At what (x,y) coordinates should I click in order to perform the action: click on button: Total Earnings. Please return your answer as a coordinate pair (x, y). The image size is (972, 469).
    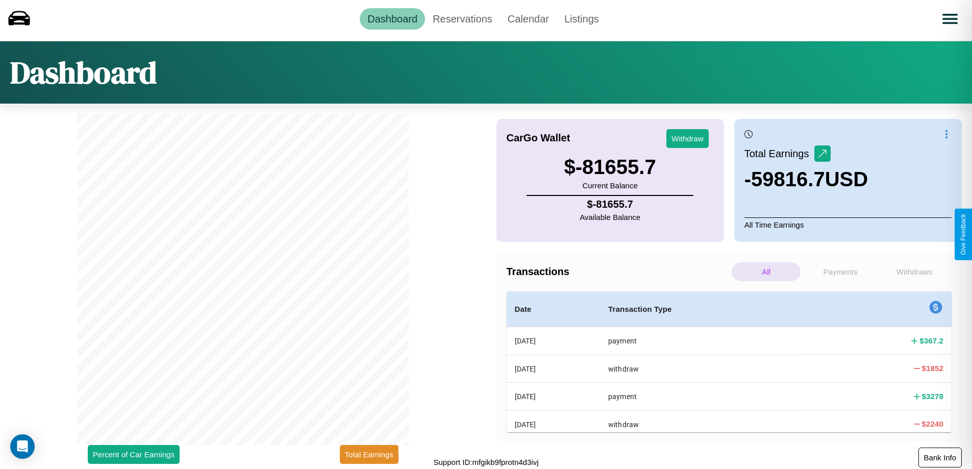
    Looking at the image, I should click on (369, 454).